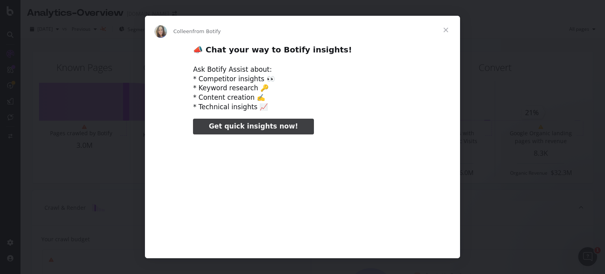  I want to click on span: Get quick insights now!, so click(253, 126).